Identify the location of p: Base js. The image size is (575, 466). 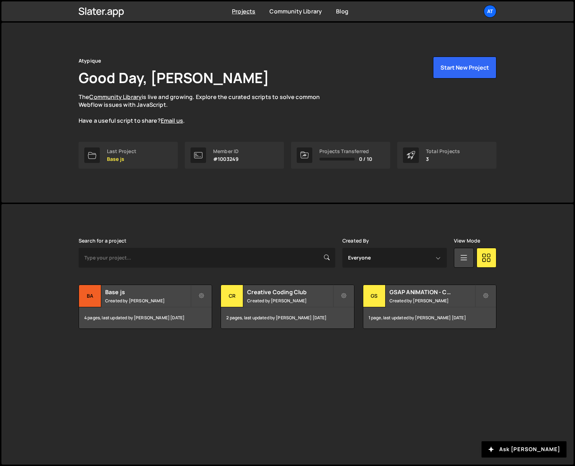
(121, 159).